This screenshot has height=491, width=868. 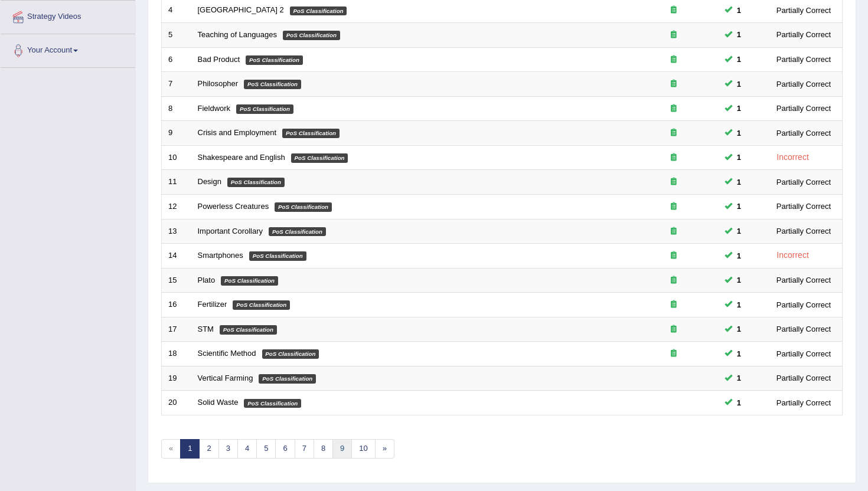 What do you see at coordinates (363, 449) in the screenshot?
I see `a: 10` at bounding box center [363, 449].